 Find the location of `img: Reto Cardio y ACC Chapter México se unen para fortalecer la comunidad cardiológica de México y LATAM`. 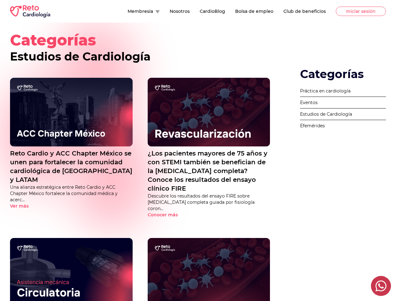

img: Reto Cardio y ACC Chapter México se unen para fortalecer la comunidad cardiológica de México y LATAM is located at coordinates (71, 112).